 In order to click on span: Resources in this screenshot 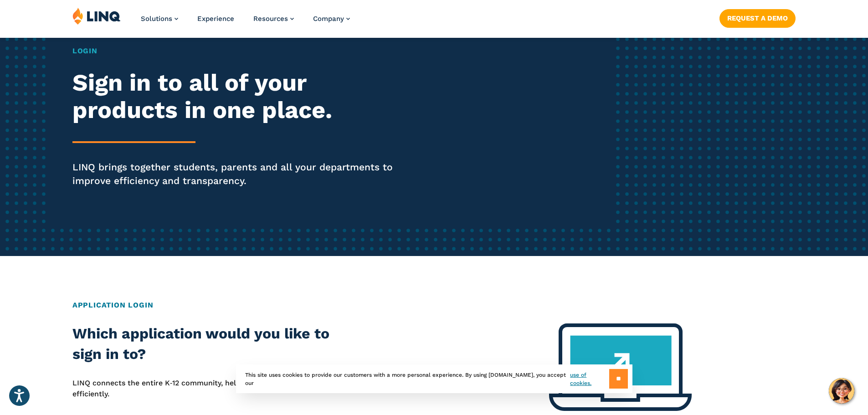, I will do `click(271, 19)`.